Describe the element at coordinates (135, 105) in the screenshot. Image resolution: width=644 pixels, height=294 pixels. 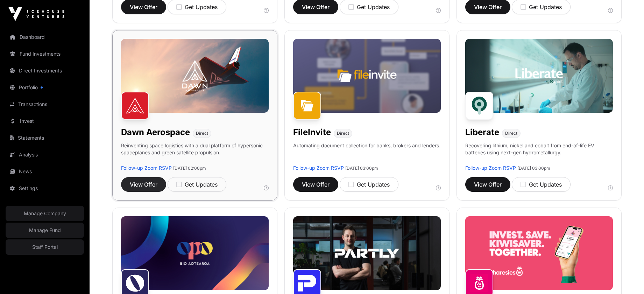
I see `img: Dawn Aerospace` at that location.